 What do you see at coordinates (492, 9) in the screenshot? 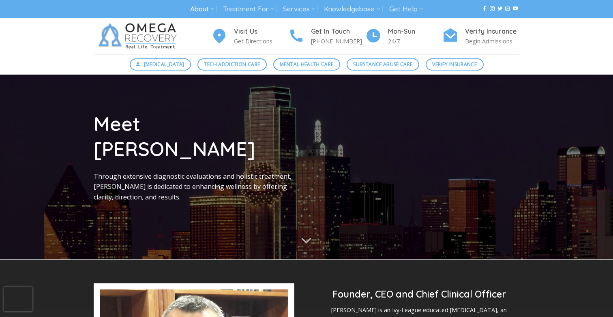
I see `a: Follow on Instagram` at bounding box center [492, 9].